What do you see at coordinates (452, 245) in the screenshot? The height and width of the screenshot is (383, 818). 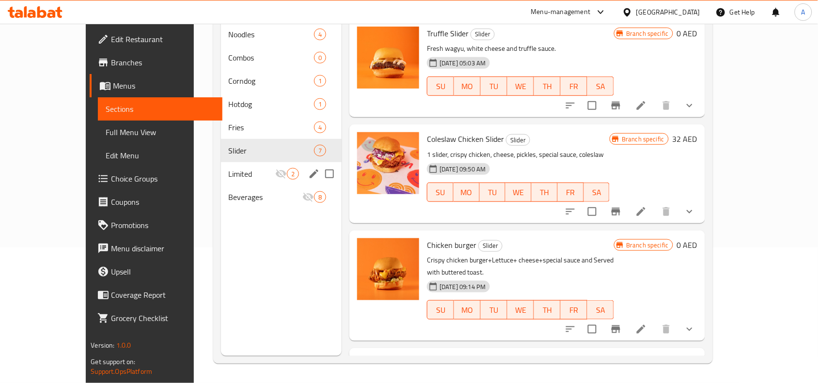 I see `span: Chicken burger` at bounding box center [452, 245].